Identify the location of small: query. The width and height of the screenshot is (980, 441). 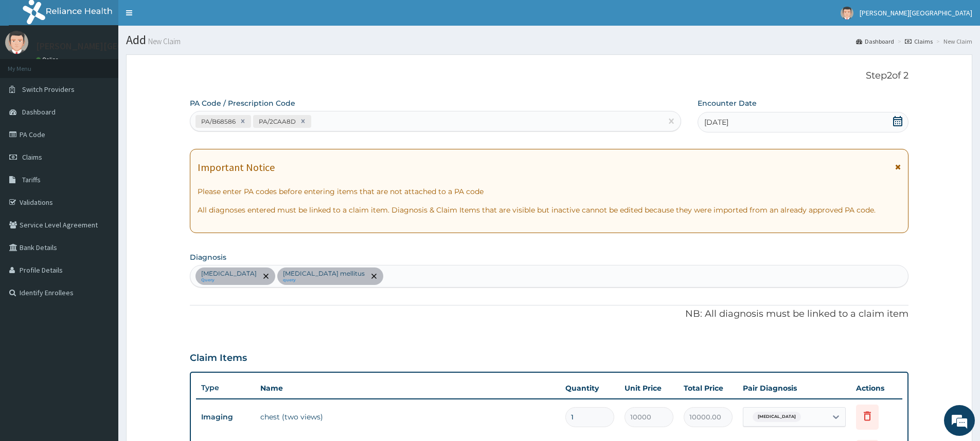
(323, 281).